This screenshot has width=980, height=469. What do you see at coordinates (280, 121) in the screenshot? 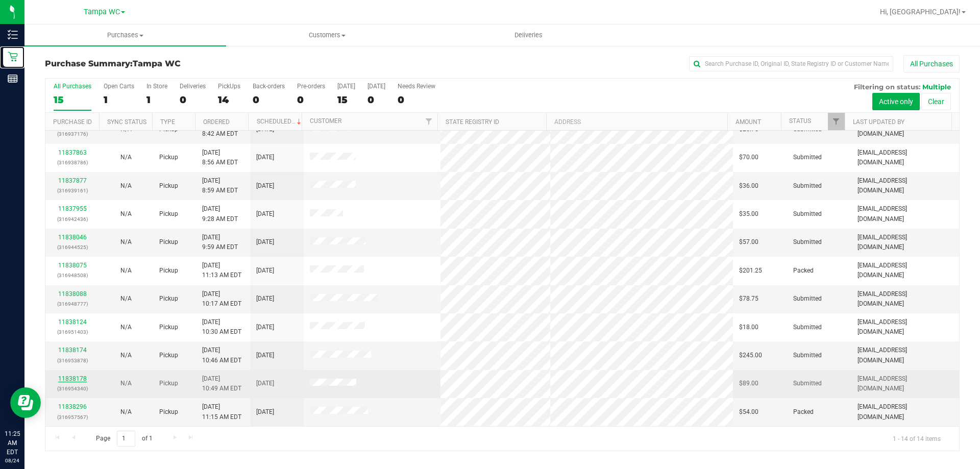
I see `a: Scheduled` at bounding box center [280, 121].